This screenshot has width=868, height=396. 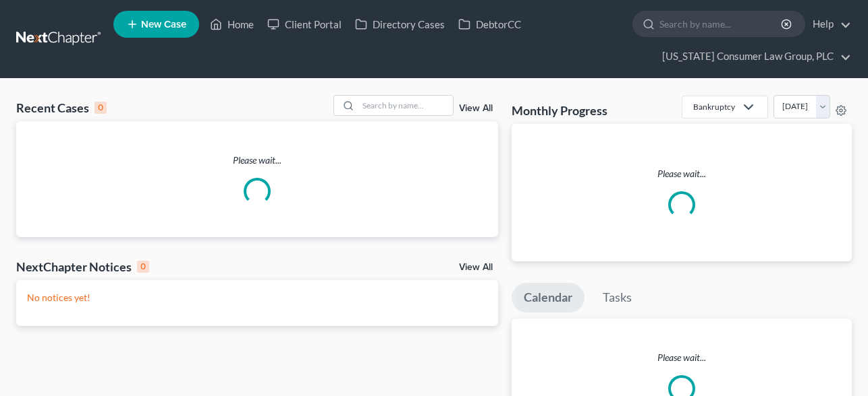 What do you see at coordinates (163, 25) in the screenshot?
I see `span: New Case` at bounding box center [163, 25].